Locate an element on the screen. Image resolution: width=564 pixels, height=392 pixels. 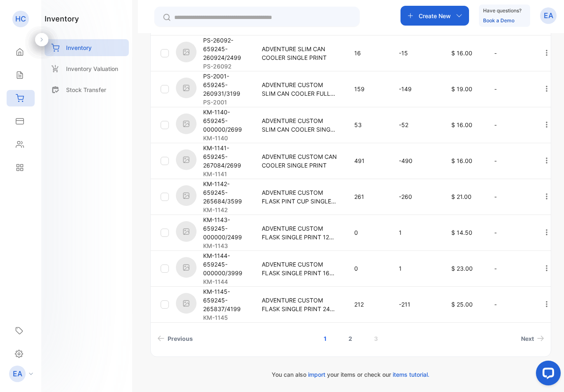
a: Inventory is located at coordinates (87, 48).